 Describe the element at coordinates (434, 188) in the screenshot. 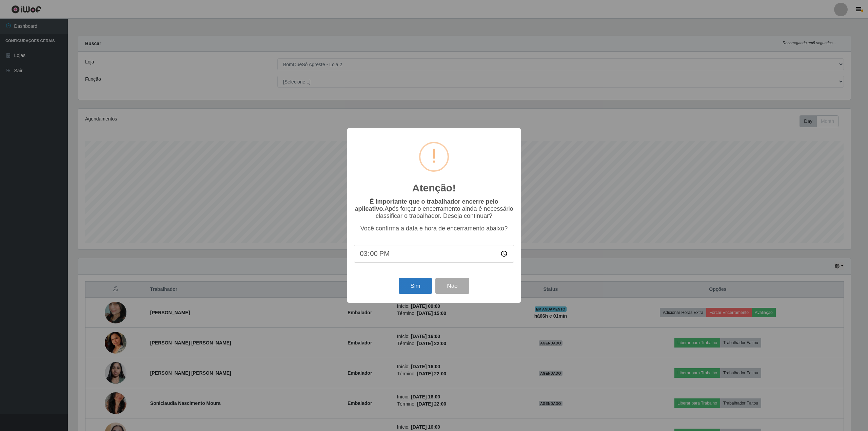

I see `h2: Atenção!` at that location.